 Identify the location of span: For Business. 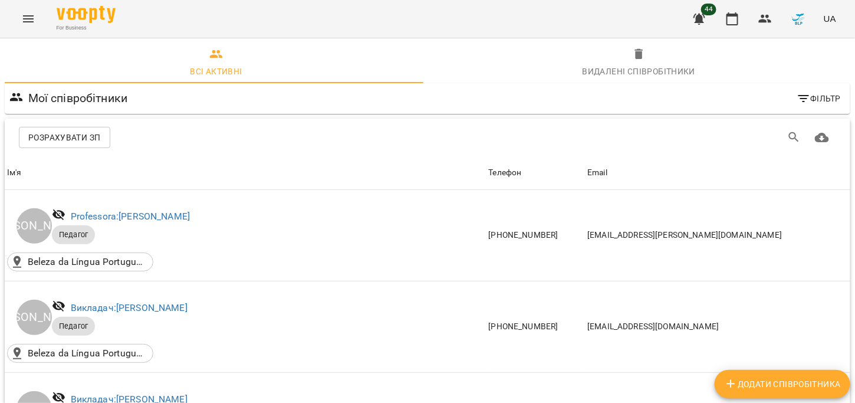
(86, 28).